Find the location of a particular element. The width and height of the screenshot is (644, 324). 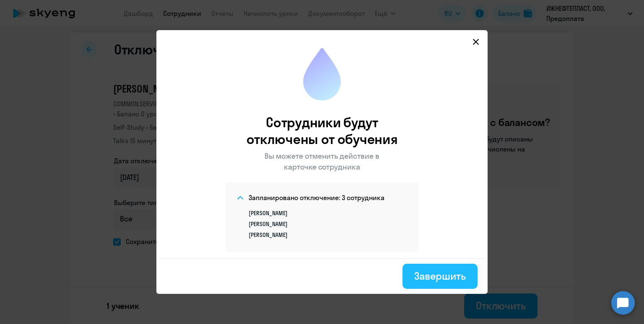

p: Вы можете отменить действие в карточке сотрудника is located at coordinates (322, 162).